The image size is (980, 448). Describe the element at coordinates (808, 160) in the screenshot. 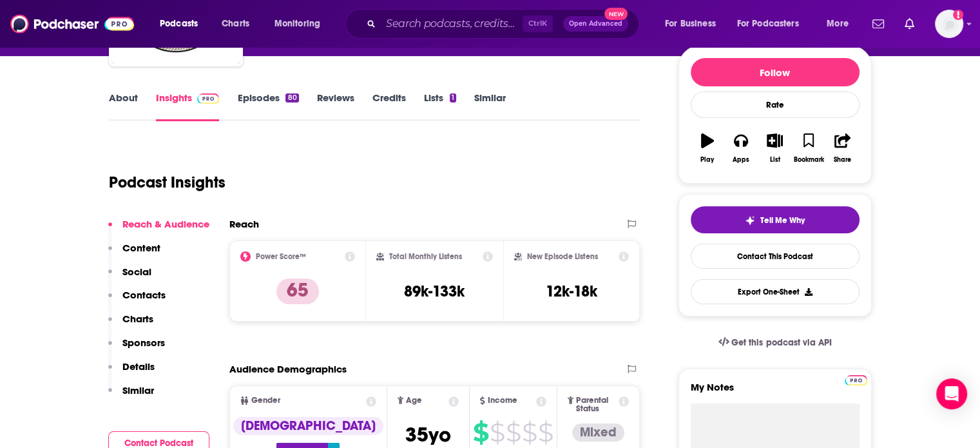

I see `div: Bookmark` at that location.